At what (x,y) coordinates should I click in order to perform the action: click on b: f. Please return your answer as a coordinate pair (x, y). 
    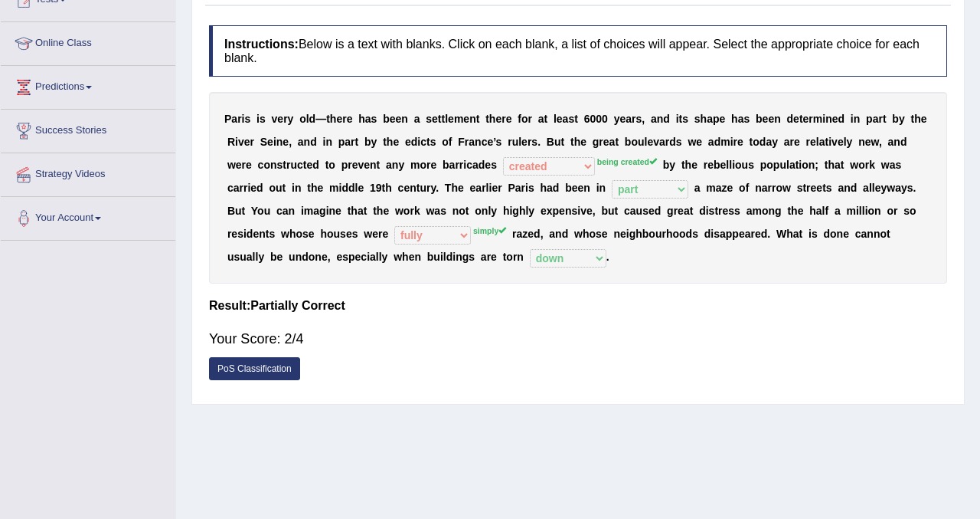
    Looking at the image, I should click on (519, 119).